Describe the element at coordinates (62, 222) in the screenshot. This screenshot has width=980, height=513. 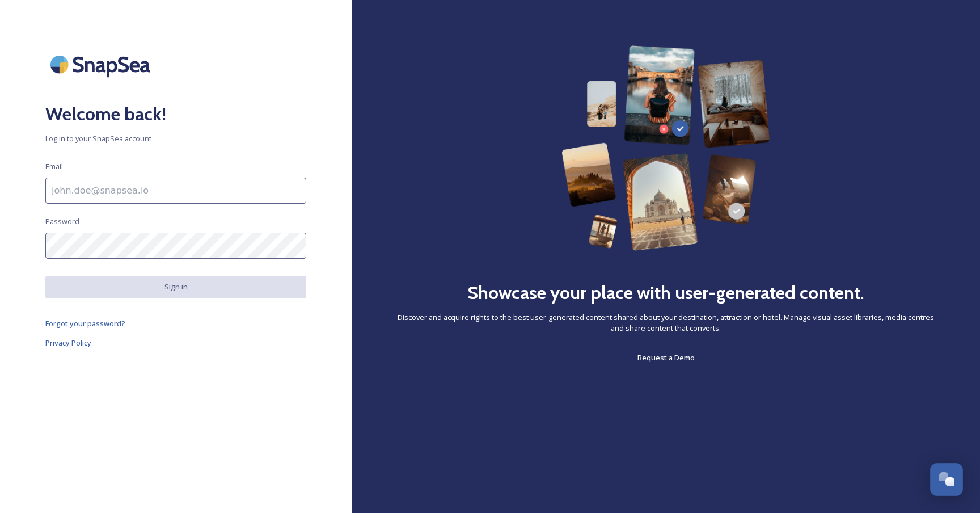
I see `span: Password` at that location.